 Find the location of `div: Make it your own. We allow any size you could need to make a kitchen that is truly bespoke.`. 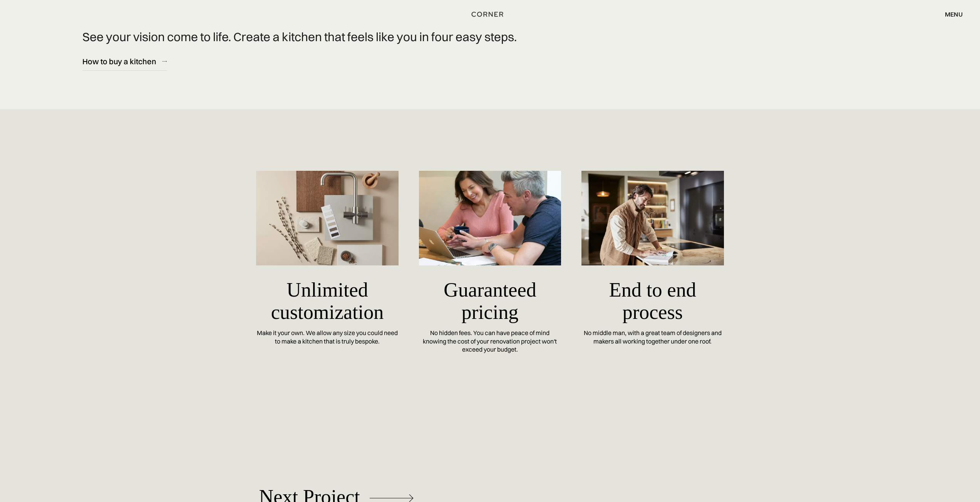

div: Make it your own. We allow any size you could need to make a kitchen that is truly bespoke. is located at coordinates (327, 337).